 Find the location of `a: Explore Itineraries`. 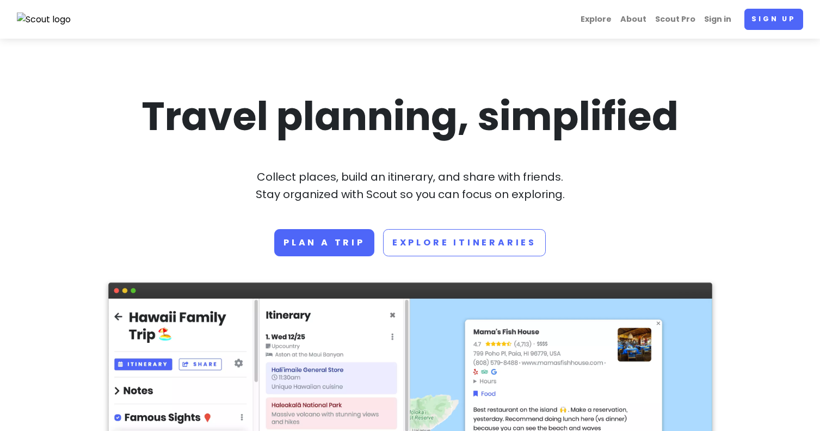

a: Explore Itineraries is located at coordinates (464, 243).